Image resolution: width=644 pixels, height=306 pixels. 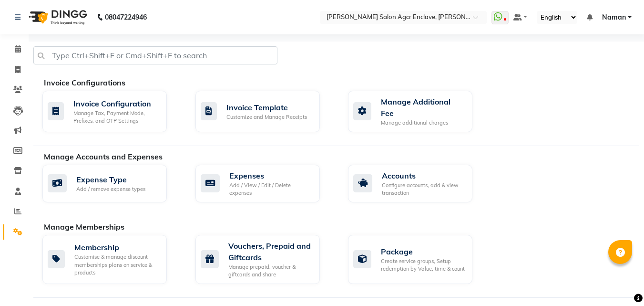 I want to click on div: Customise & manage discount memberships plans on service & products, so click(x=117, y=265).